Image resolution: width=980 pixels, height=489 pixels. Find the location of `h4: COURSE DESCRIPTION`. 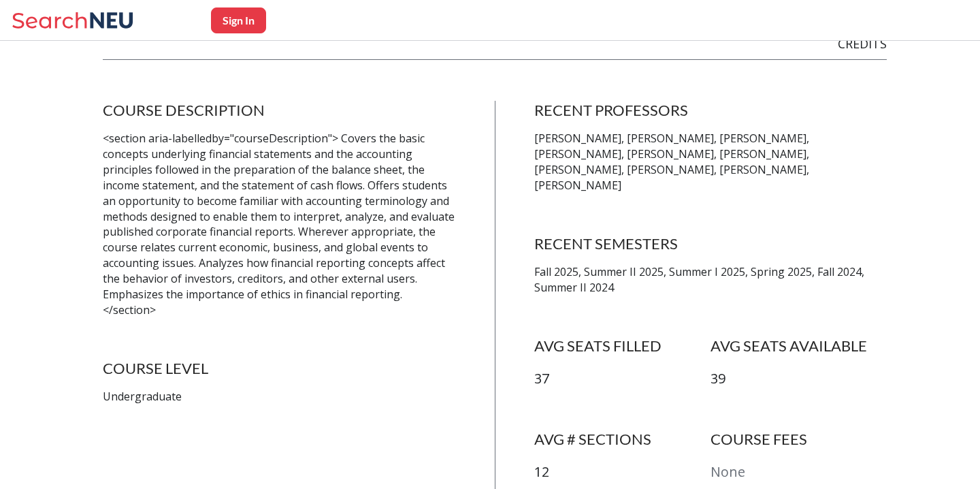

h4: COURSE DESCRIPTION is located at coordinates (279, 110).